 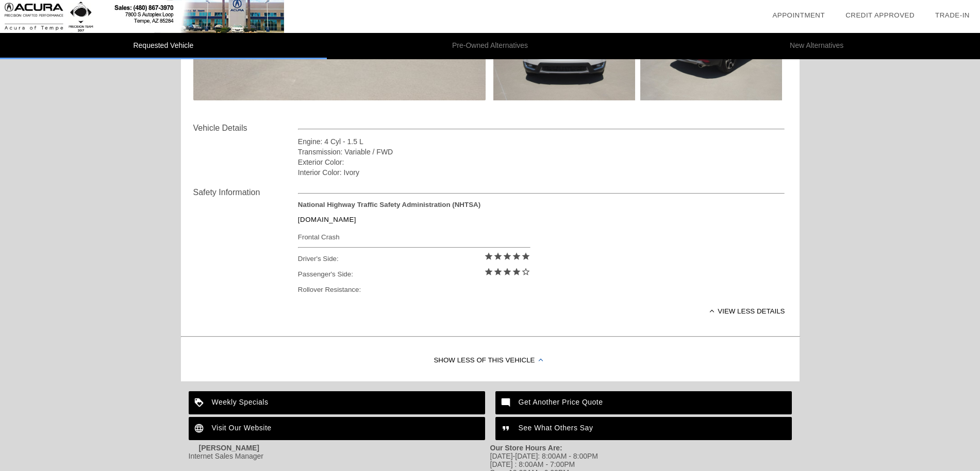 I want to click on div: View less details, so click(x=541, y=311).